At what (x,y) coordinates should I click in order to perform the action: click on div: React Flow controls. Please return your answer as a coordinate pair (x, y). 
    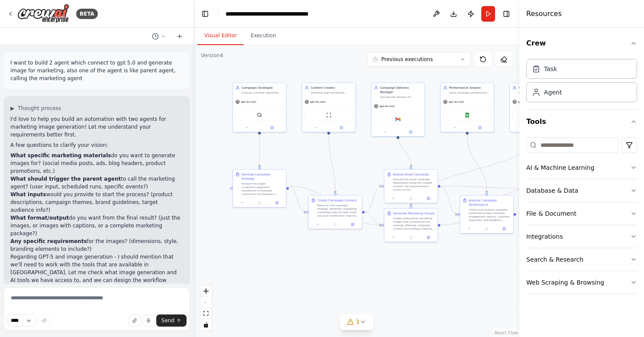
    Looking at the image, I should click on (206, 308).